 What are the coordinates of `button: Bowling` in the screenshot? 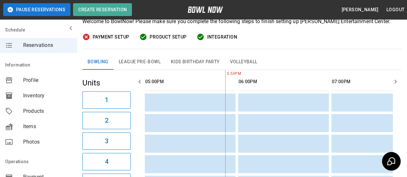 It's located at (98, 62).